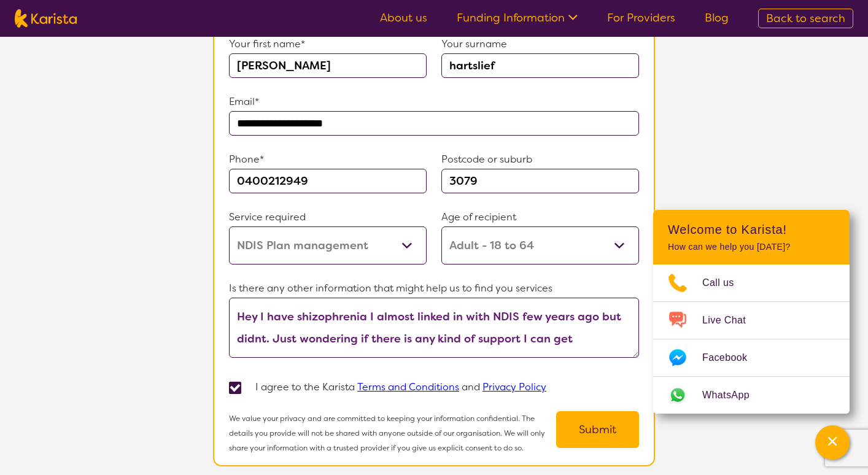  Describe the element at coordinates (751, 339) in the screenshot. I see `ul: Choose channel` at that location.